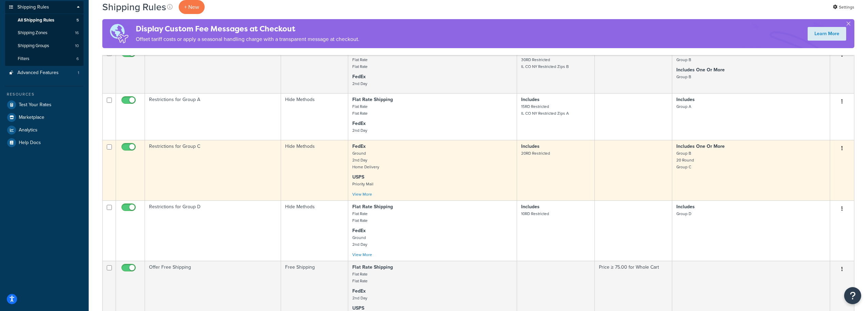 Image resolution: width=868 pixels, height=311 pixels. What do you see at coordinates (78, 20) in the screenshot?
I see `span: 5` at bounding box center [78, 20].